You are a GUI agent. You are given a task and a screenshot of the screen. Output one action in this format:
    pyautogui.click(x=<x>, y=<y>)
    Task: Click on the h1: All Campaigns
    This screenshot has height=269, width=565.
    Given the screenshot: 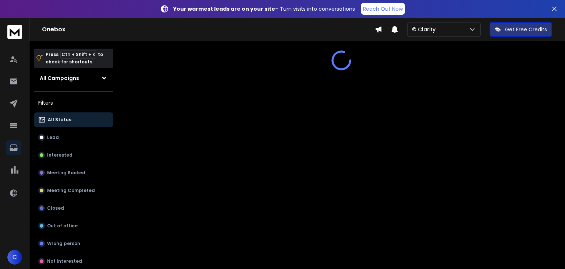 What is the action you would take?
    pyautogui.click(x=59, y=78)
    